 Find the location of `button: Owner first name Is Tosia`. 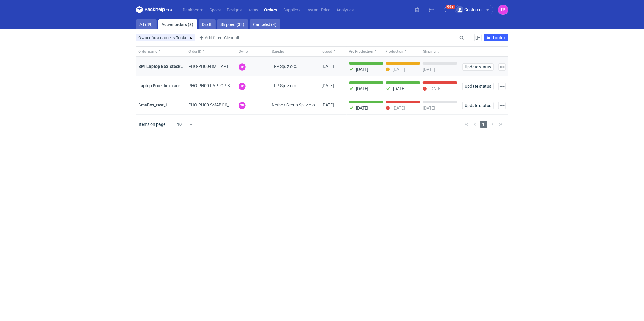

button: Owner first name Is Tosia is located at coordinates (161, 38).